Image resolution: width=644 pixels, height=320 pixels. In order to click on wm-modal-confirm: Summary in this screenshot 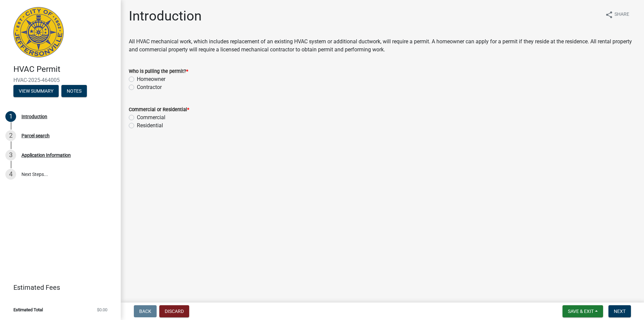, I will do `click(36, 91)`.